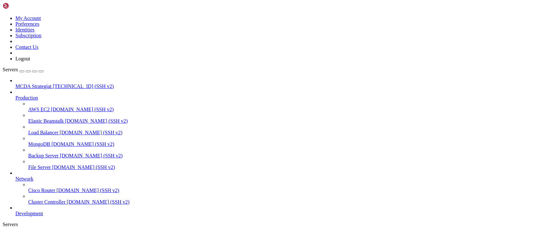 The width and height of the screenshot is (556, 230). Describe the element at coordinates (284, 211) in the screenshot. I see `li: Development` at that location.